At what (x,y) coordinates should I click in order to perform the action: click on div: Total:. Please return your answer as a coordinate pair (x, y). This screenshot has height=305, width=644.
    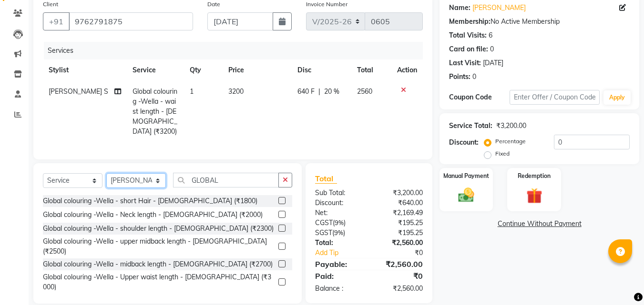
    Looking at the image, I should click on (338, 243).